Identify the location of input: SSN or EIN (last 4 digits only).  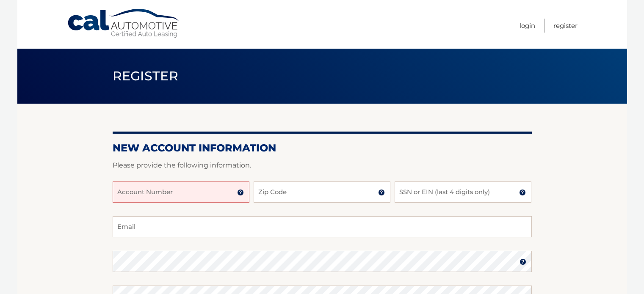
(463, 192).